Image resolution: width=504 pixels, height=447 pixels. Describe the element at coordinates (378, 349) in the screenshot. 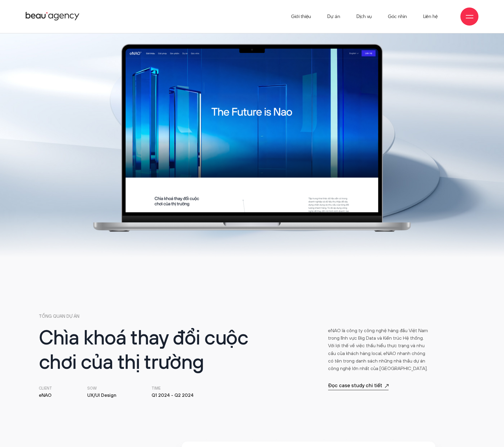

I see `p: eNAO là công ty công nghệ hàng đầu Việt Nam trong lĩnh vực Big Data và Kiến trúc Hệ thống. Với lợ...` at that location.